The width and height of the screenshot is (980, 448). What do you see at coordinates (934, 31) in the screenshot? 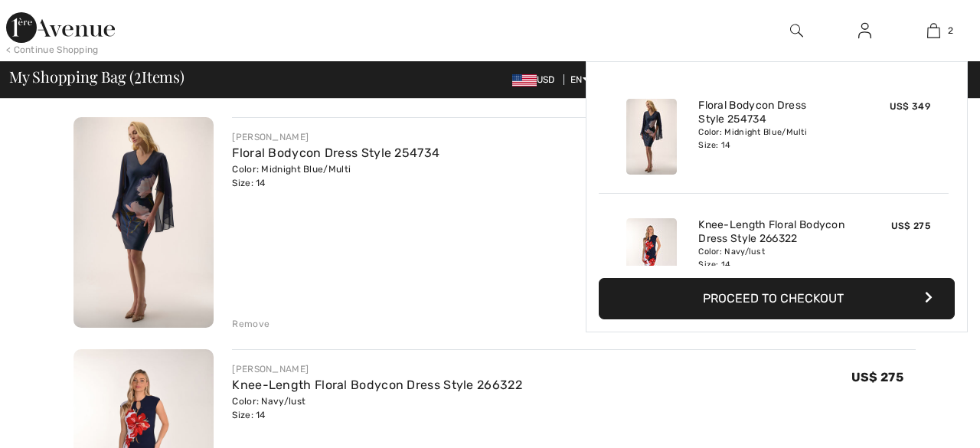
I see `a: 2` at bounding box center [934, 31].